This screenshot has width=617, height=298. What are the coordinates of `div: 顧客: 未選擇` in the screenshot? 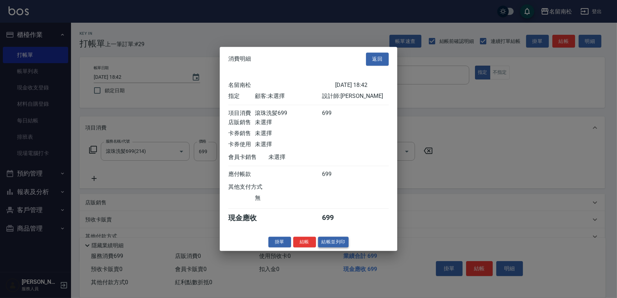 It's located at (288, 96).